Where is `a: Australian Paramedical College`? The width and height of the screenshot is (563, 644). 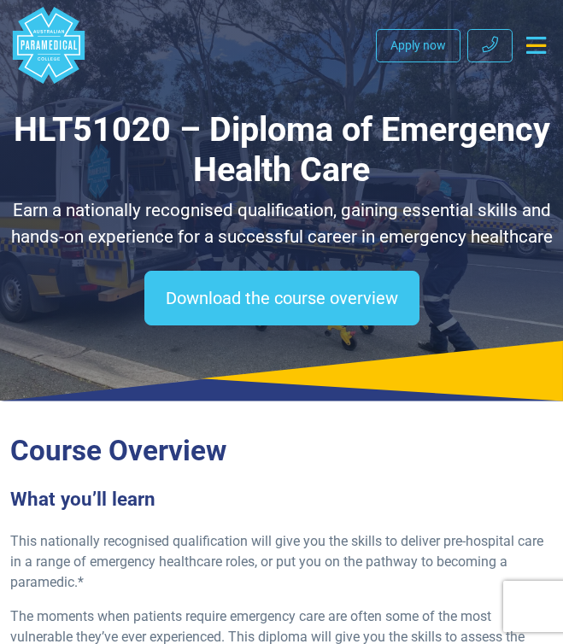 a: Australian Paramedical College is located at coordinates (49, 45).